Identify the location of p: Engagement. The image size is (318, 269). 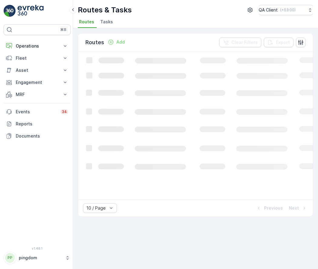
(37, 82).